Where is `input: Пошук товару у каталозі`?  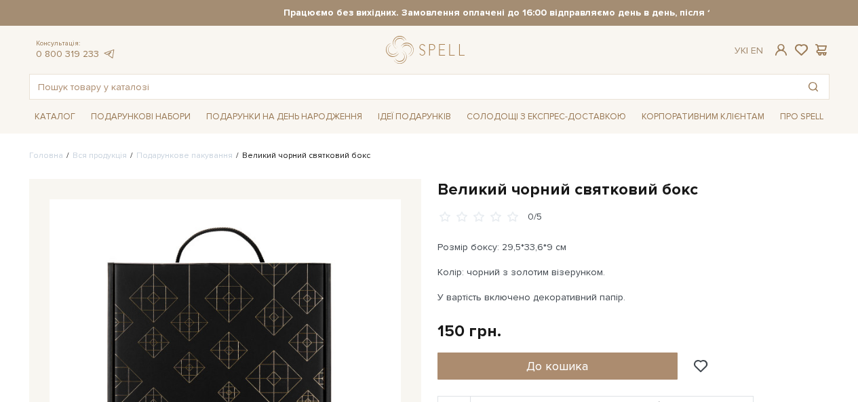 input: Пошук товару у каталозі is located at coordinates (414, 87).